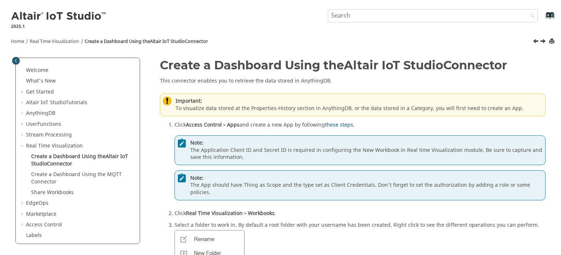 This screenshot has height=255, width=561. Describe the element at coordinates (49, 135) in the screenshot. I see `span: Stream Processing` at that location.